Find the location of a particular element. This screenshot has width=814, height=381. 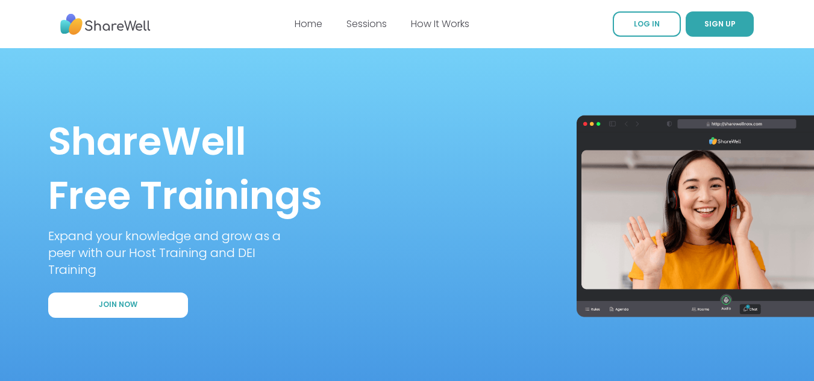

a: Sessions is located at coordinates (366, 23).